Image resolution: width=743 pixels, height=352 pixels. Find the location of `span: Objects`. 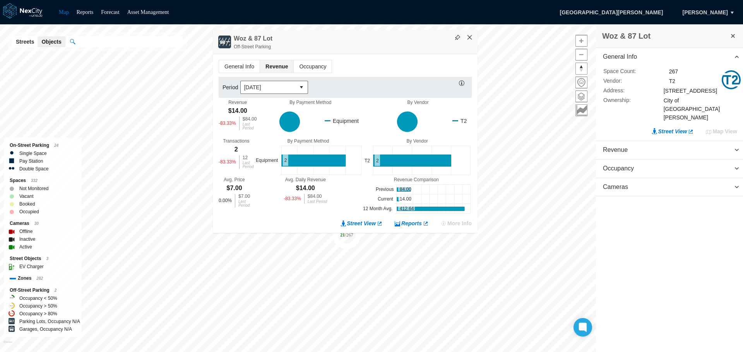

span: Objects is located at coordinates (51, 42).